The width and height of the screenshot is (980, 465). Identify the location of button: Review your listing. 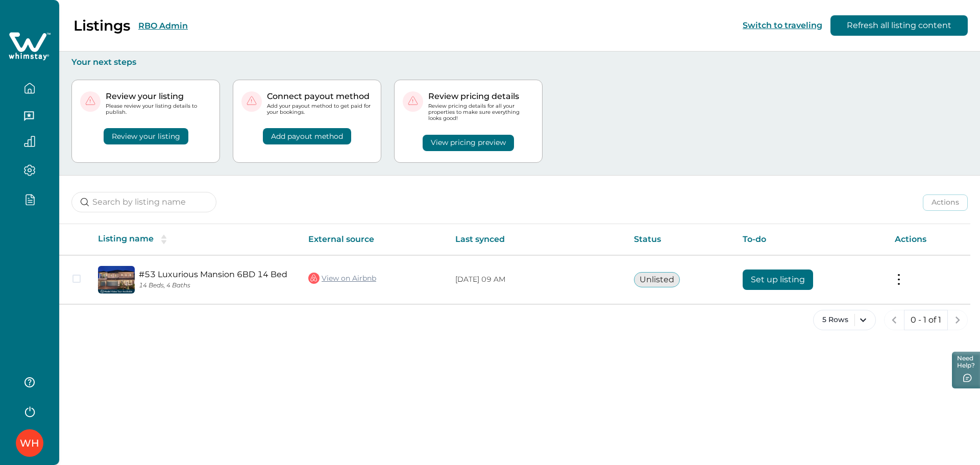
(146, 137).